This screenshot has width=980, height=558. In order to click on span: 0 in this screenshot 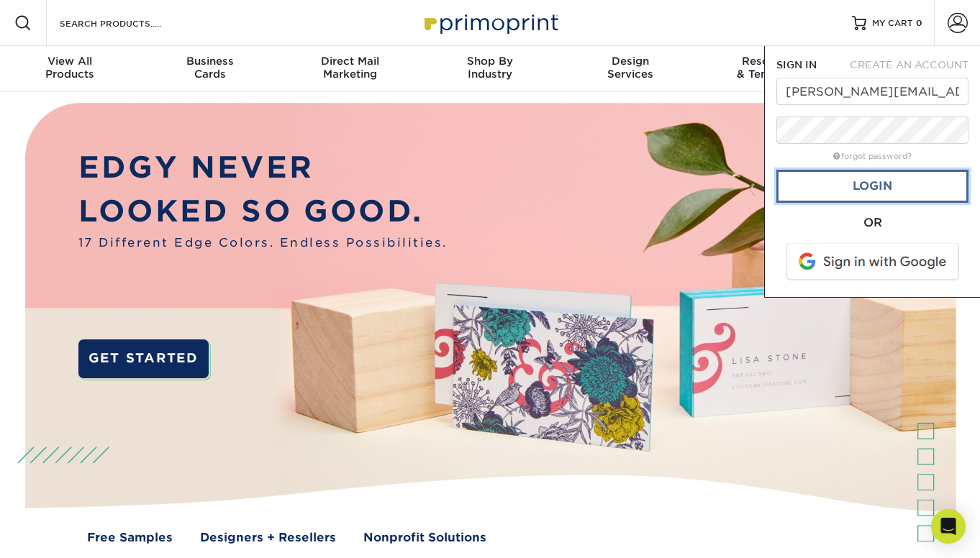, I will do `click(919, 23)`.